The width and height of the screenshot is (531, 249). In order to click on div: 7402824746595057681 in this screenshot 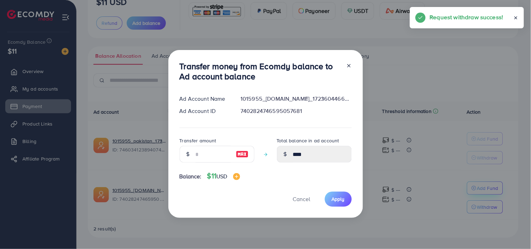, I will do `click(296, 111)`.